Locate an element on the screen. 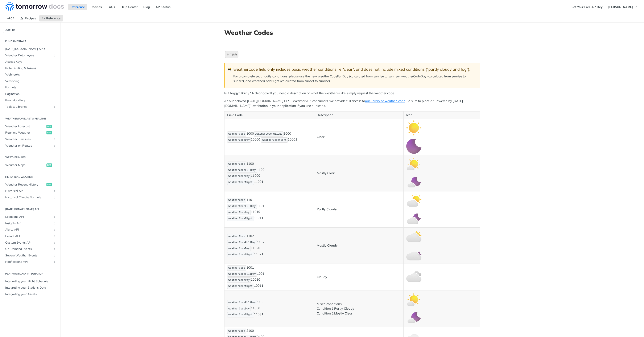  a: Weather on RoutesShow subpages for Weather on Routes is located at coordinates (30, 146).